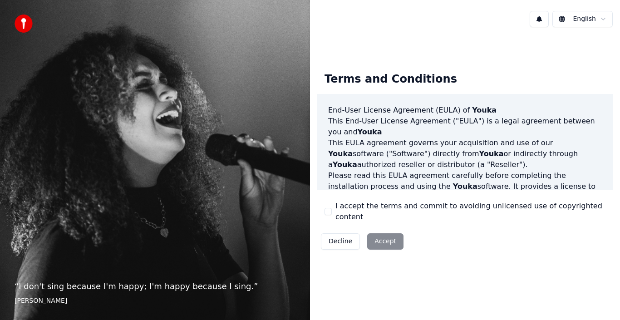 The width and height of the screenshot is (620, 320). What do you see at coordinates (465, 127) in the screenshot?
I see `p: This End-User License Agreement ("EULA") is a legal agreement between you and` at bounding box center [465, 127].